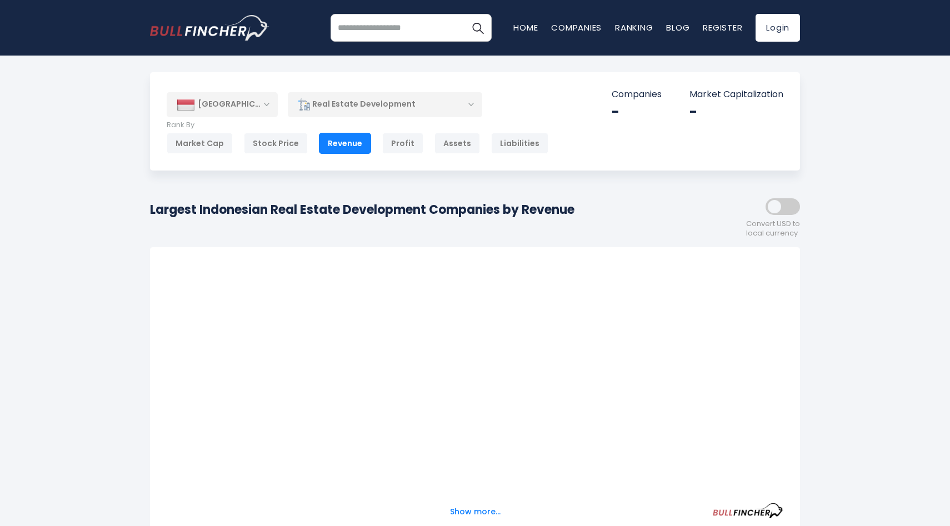  What do you see at coordinates (637, 94) in the screenshot?
I see `p: Companies` at bounding box center [637, 94].